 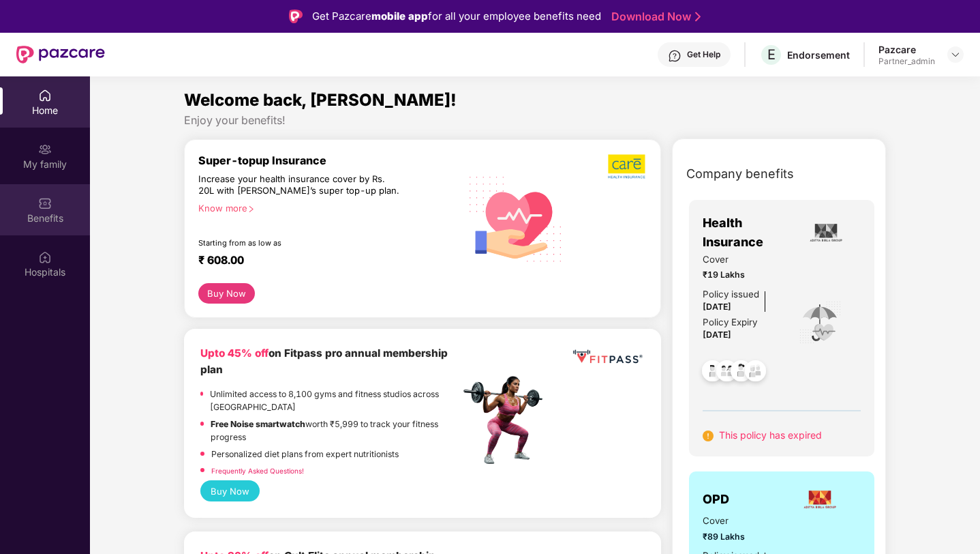 What do you see at coordinates (818, 54) in the screenshot?
I see `div: Endorsement` at bounding box center [818, 54].